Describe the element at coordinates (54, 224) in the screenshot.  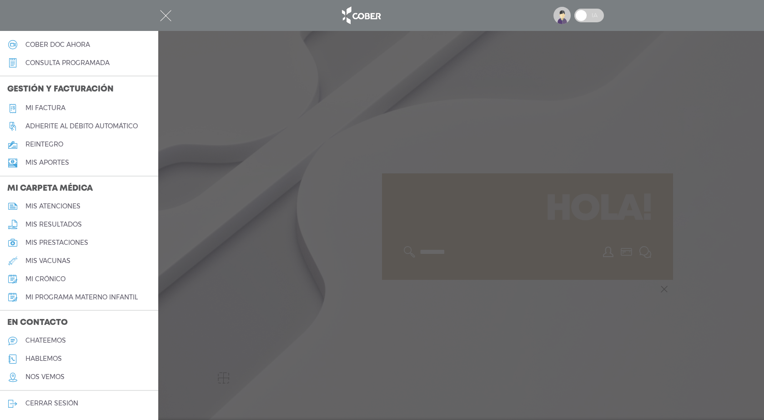
I see `h5: mis resultados` at that location.